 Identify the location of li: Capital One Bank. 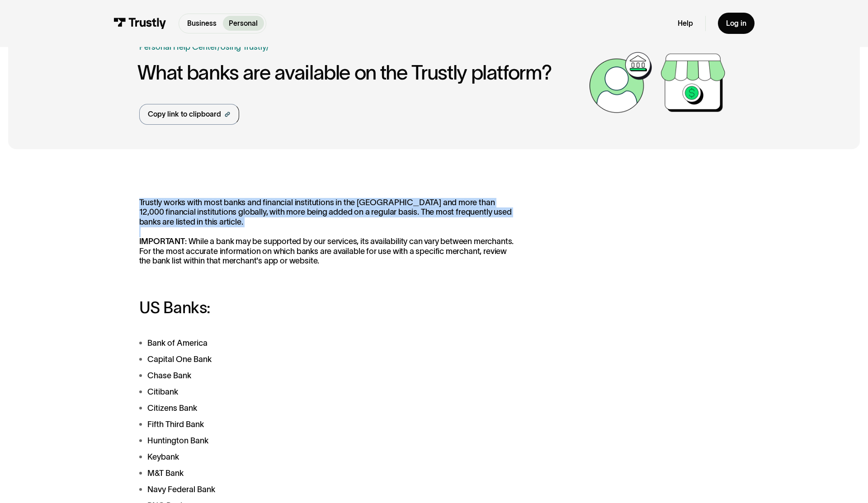
(329, 359).